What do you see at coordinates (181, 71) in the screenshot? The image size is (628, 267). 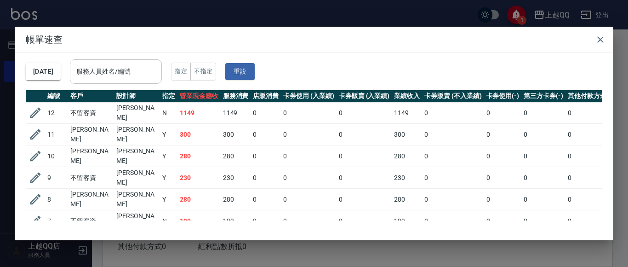 I see `button: 指定` at bounding box center [181, 71].